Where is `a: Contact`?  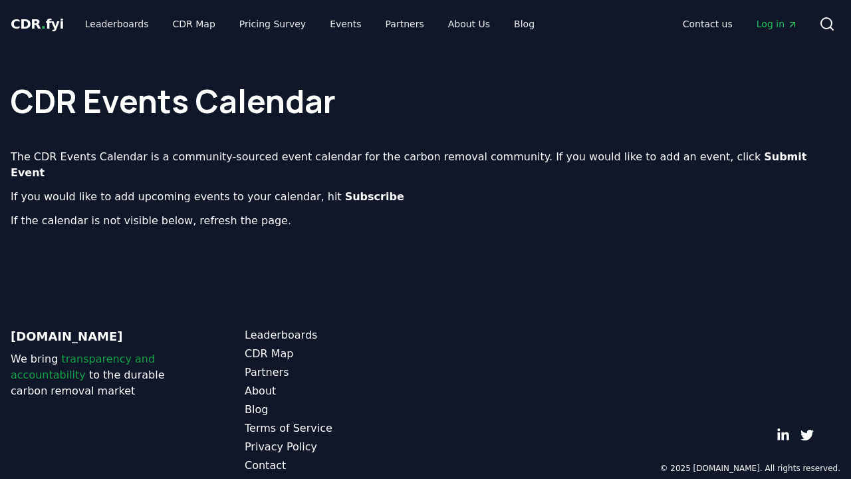
a: Contact is located at coordinates (335, 466).